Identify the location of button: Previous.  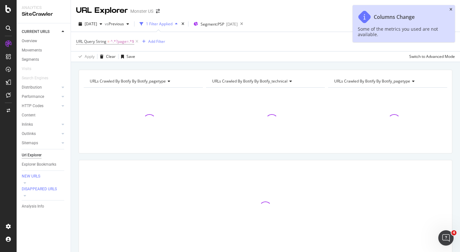
(120, 24).